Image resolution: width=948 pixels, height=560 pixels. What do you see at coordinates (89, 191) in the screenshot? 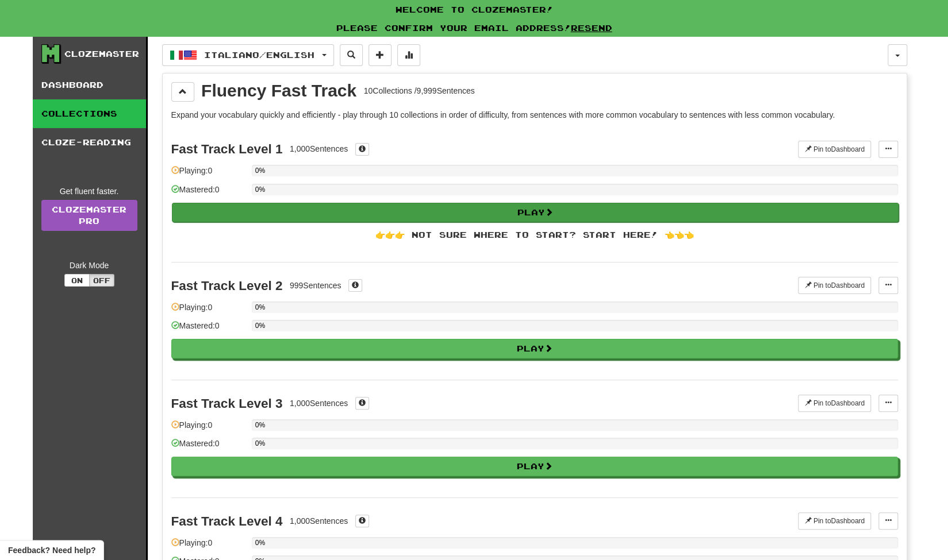
I see `div: Get fluent faster.` at bounding box center [89, 191].